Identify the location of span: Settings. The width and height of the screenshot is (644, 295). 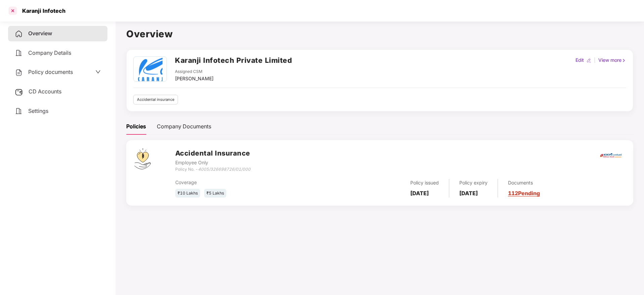
(38, 111).